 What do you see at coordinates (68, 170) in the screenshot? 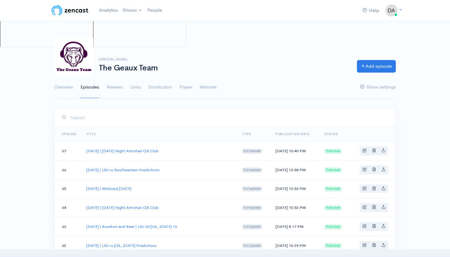
I see `td: 66` at bounding box center [68, 170].